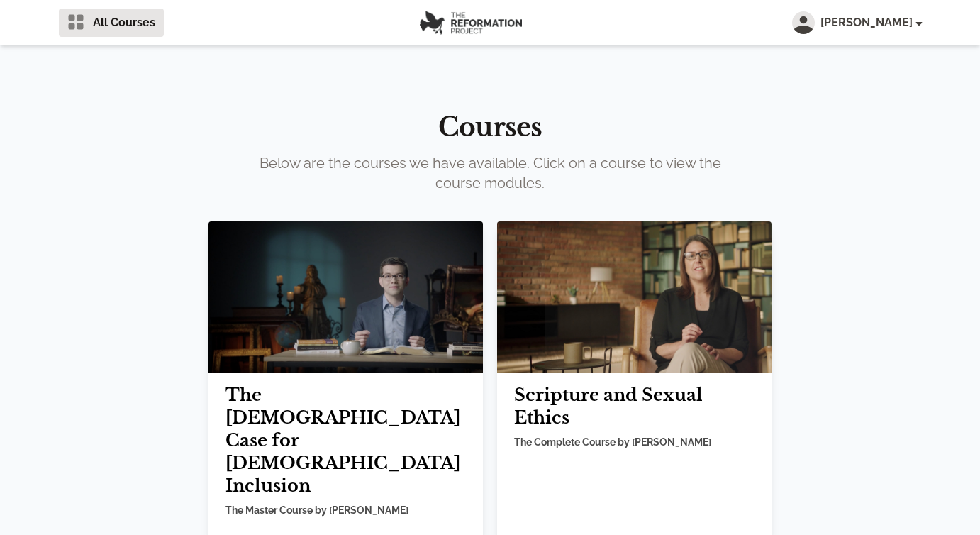 The image size is (980, 535). What do you see at coordinates (112, 23) in the screenshot?
I see `a: All Courses` at bounding box center [112, 23].